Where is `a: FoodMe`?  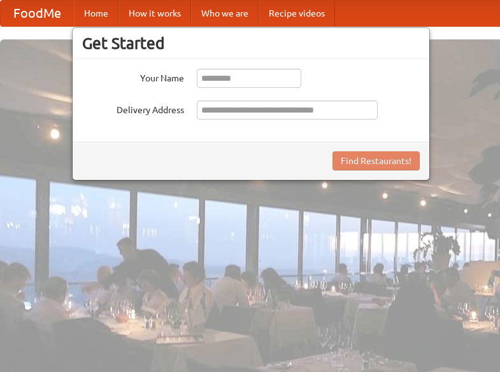
a: FoodMe is located at coordinates (37, 13).